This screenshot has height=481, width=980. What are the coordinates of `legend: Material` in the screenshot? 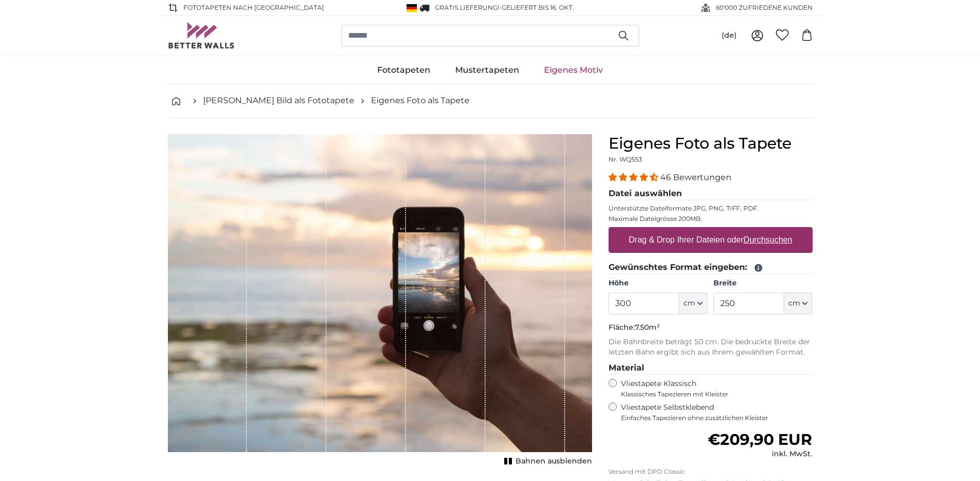 It's located at (711, 368).